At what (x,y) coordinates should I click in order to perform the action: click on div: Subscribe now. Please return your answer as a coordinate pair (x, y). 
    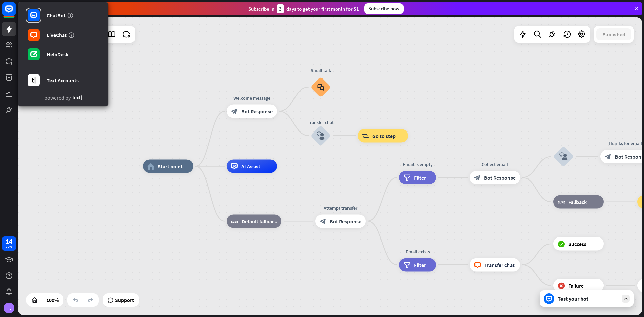
    Looking at the image, I should click on (384, 9).